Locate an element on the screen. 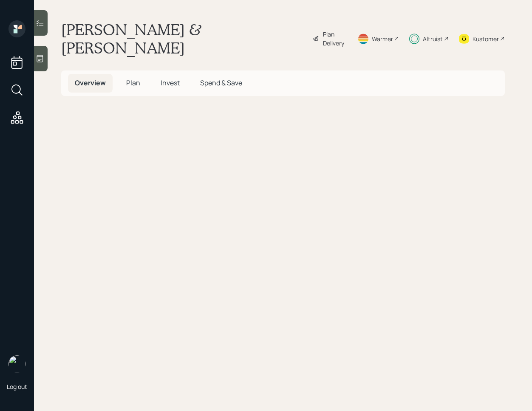 The width and height of the screenshot is (532, 411). span: Spend & Save is located at coordinates (221, 83).